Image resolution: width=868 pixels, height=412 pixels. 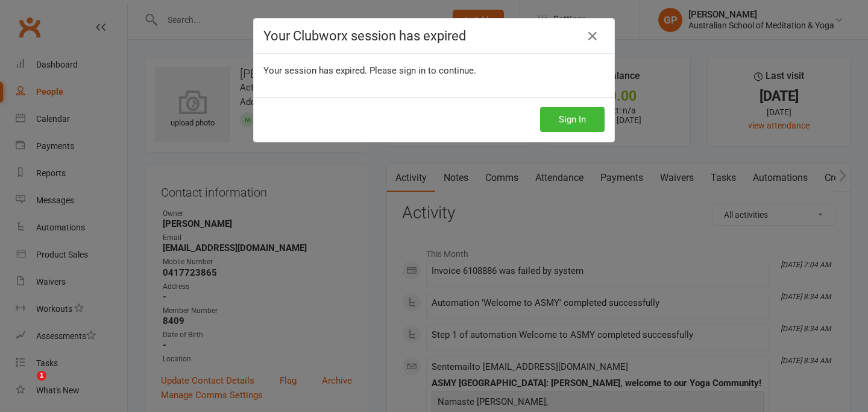 What do you see at coordinates (370, 71) in the screenshot?
I see `span: Your session has expired. Please sign in to continue.` at bounding box center [370, 71].